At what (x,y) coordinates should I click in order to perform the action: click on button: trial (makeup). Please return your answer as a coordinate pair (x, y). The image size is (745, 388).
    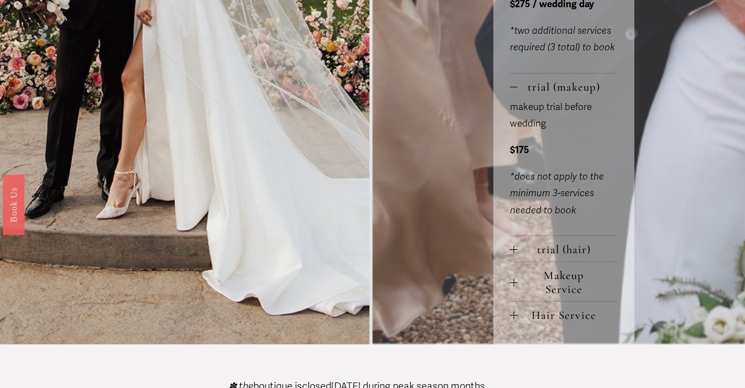
    Looking at the image, I should click on (563, 86).